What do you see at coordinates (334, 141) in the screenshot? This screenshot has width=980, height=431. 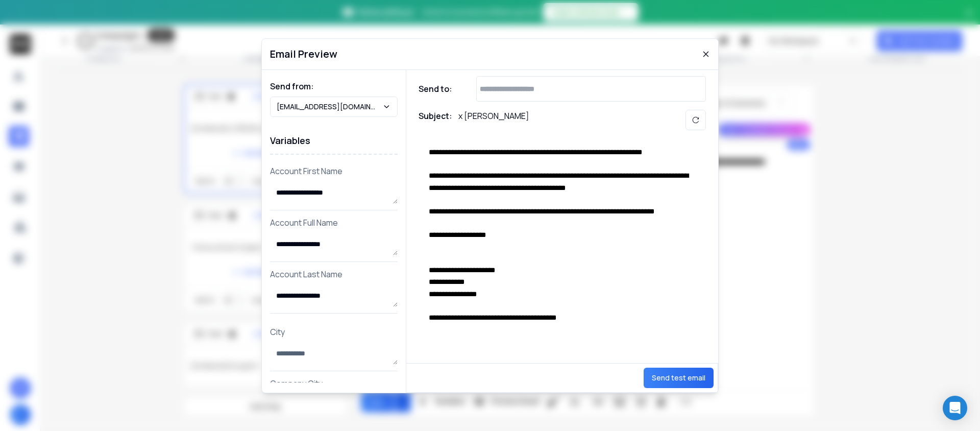 I see `h1: Variables` at bounding box center [334, 141].